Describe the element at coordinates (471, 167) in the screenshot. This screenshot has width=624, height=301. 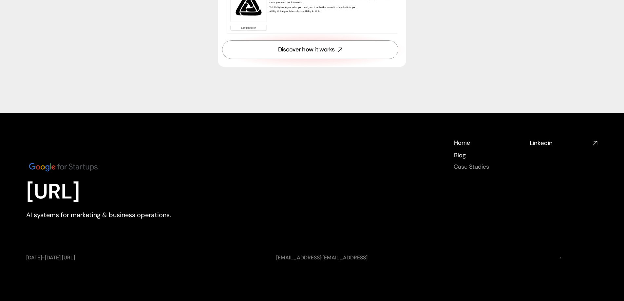
I see `a: Case Studies` at that location.